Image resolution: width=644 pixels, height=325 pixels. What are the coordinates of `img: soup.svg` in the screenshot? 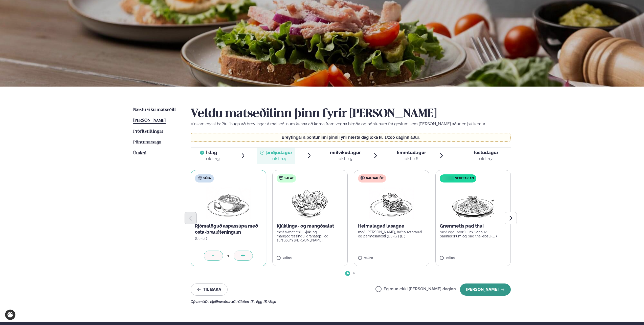 It's located at (200, 178).